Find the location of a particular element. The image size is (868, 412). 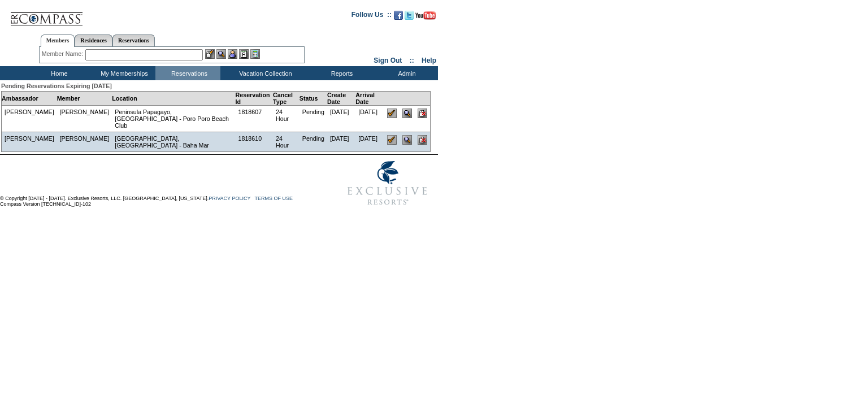

img: Become our fan on Facebook is located at coordinates (399, 15).